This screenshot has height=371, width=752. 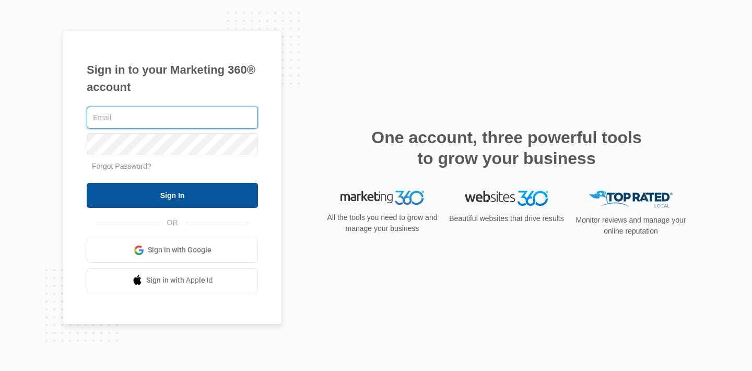 I want to click on a: Sign in with Apple Id, so click(x=172, y=280).